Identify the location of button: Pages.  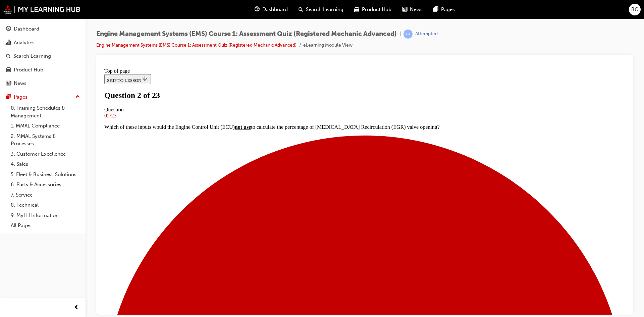
(42, 97).